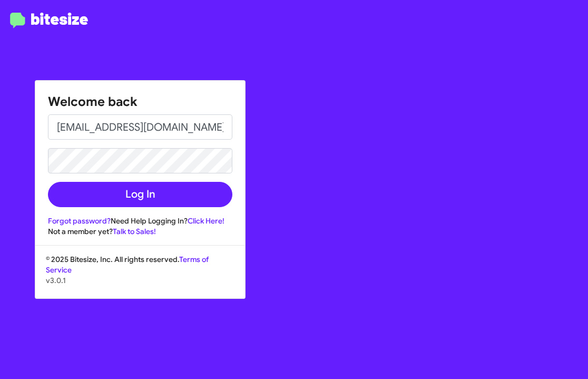 Image resolution: width=588 pixels, height=379 pixels. I want to click on div: © 2025 Bitesize, Inc. All rights reserved., so click(141, 276).